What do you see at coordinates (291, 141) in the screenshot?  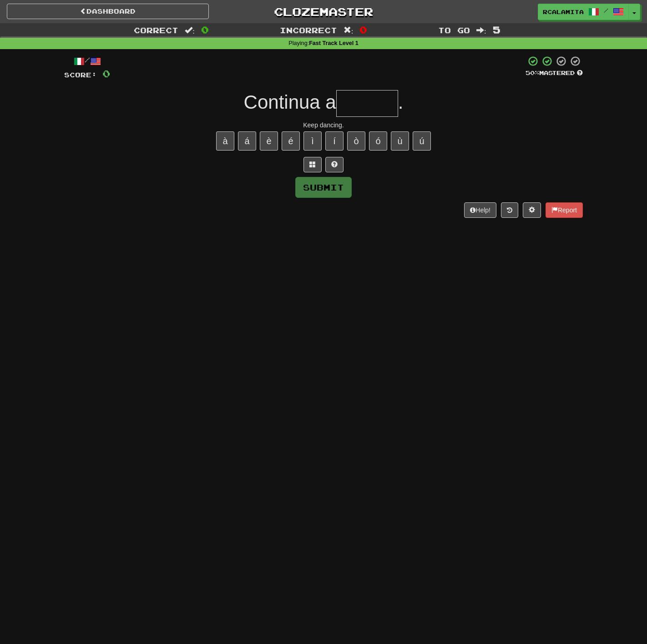 I see `button: é` at bounding box center [291, 141].